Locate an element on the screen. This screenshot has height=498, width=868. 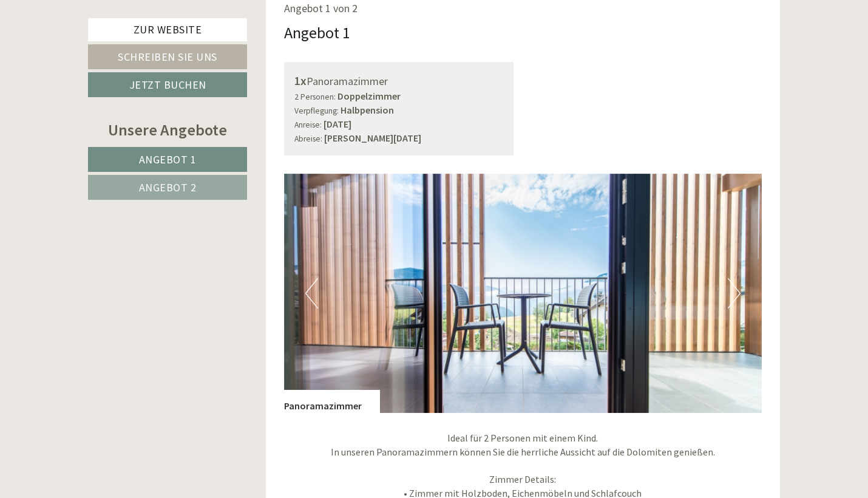
b: Halbpension is located at coordinates (367, 110).